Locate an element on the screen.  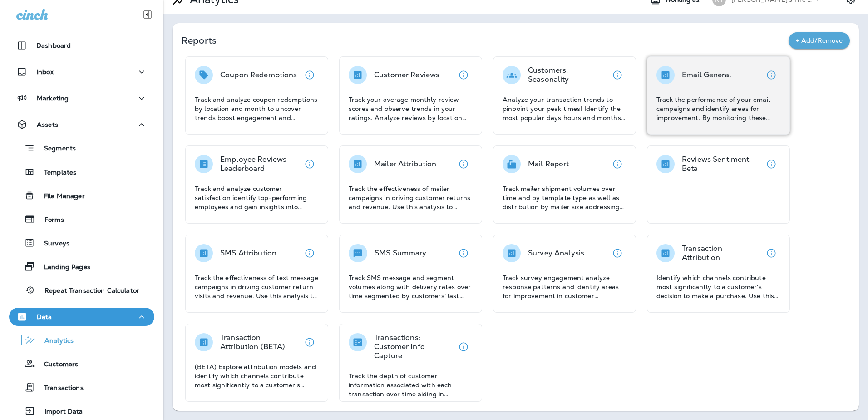
p: Customer Reviews is located at coordinates (407, 75).